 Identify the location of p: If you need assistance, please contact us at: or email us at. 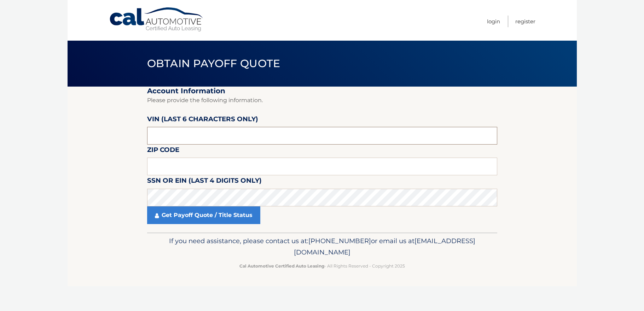
(322, 246).